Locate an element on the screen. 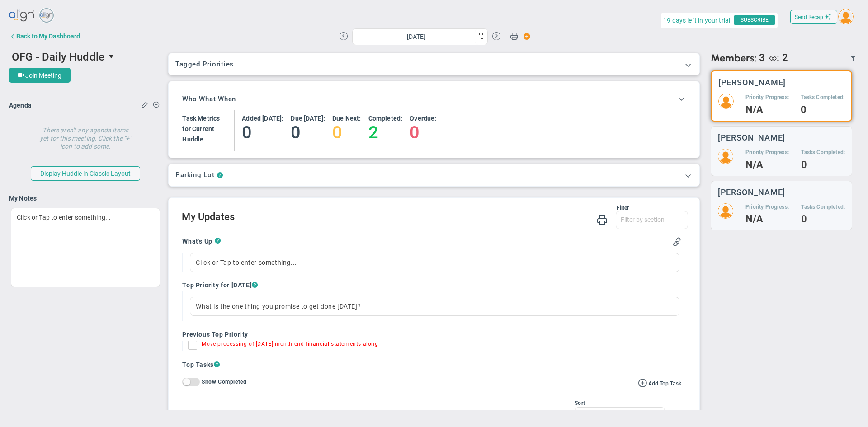  button: Join Meeting is located at coordinates (40, 75).